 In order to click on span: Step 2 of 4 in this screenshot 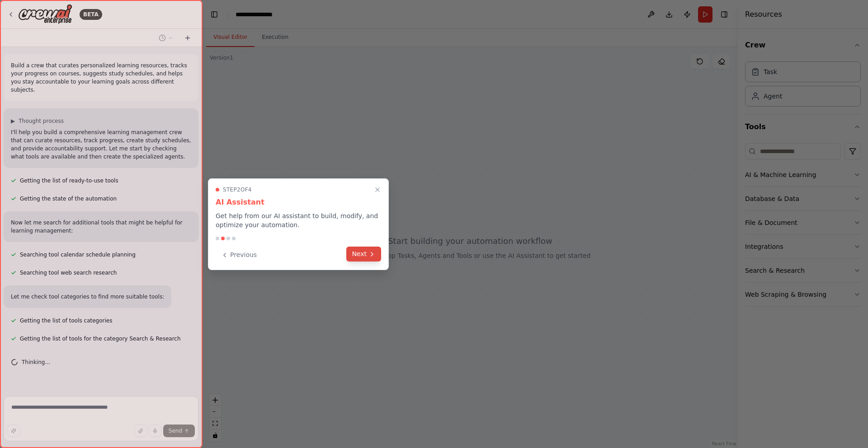, I will do `click(237, 190)`.